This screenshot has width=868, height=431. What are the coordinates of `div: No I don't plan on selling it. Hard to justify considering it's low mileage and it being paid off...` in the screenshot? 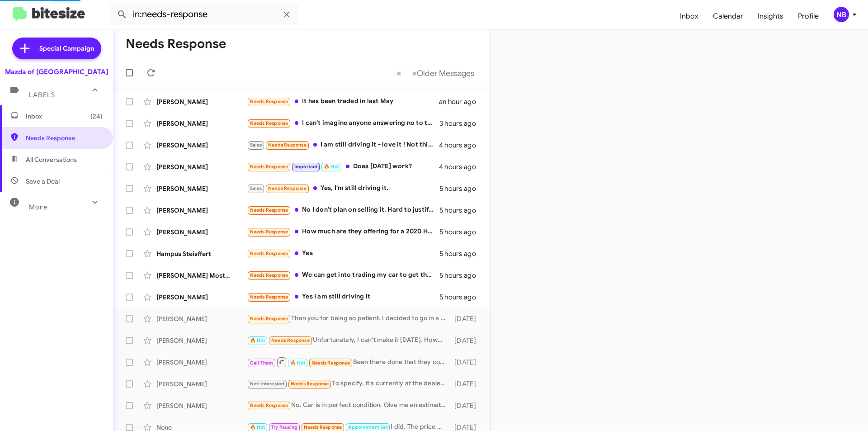 It's located at (343, 210).